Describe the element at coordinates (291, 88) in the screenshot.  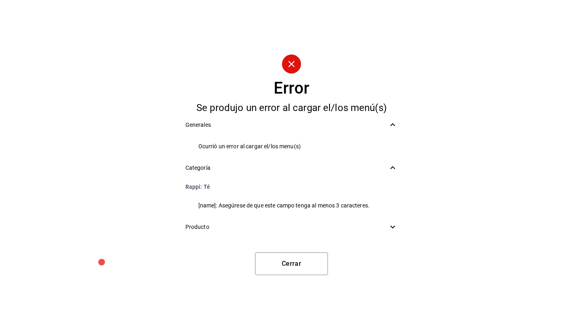
I see `div: Error` at that location.